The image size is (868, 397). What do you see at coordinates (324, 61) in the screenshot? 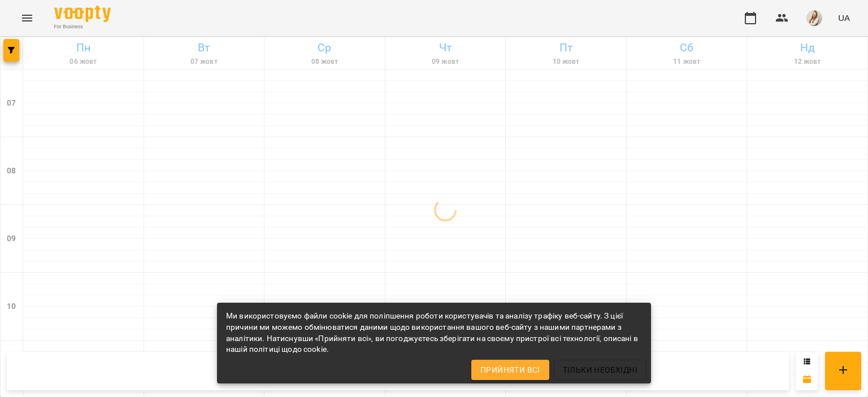
I see `h6: 08 жовт` at bounding box center [324, 61].